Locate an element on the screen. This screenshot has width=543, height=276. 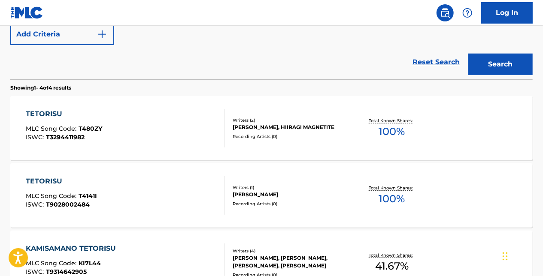
div: KAMISAMANO TETORISU is located at coordinates (73, 249).